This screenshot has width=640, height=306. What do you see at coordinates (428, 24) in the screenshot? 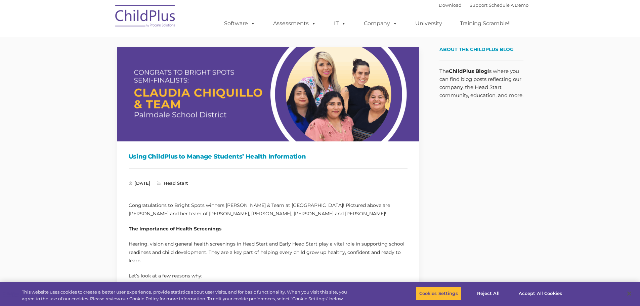
I see `a: University` at bounding box center [428, 24].